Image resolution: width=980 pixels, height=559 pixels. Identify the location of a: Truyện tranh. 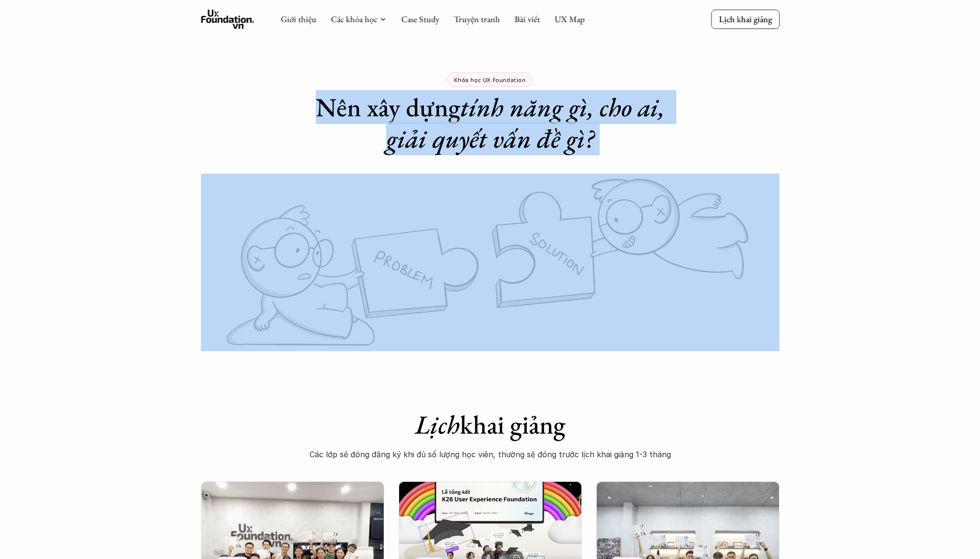
(476, 19).